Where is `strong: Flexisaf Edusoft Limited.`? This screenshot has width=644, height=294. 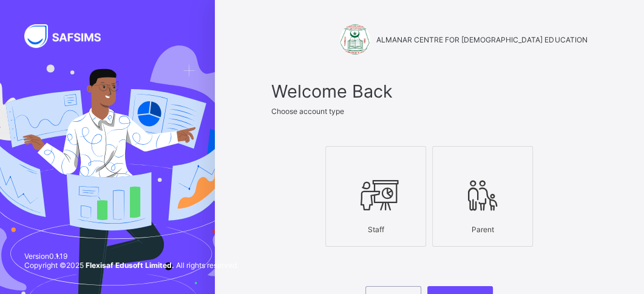 strong: Flexisaf Edusoft Limited. is located at coordinates (130, 265).